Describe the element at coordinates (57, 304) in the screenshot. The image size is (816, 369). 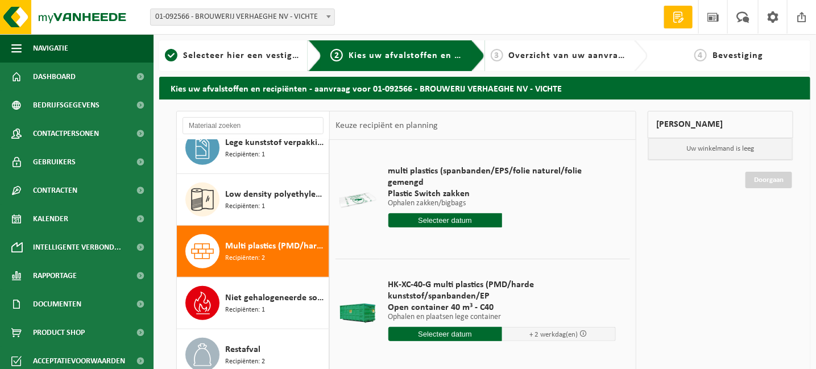
I see `span: Documenten` at that location.